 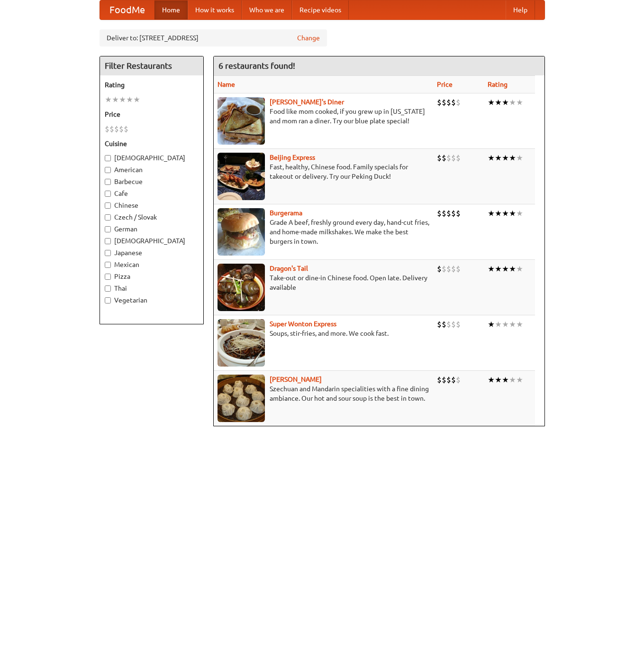 I want to click on img: beijing.jpg, so click(x=241, y=176).